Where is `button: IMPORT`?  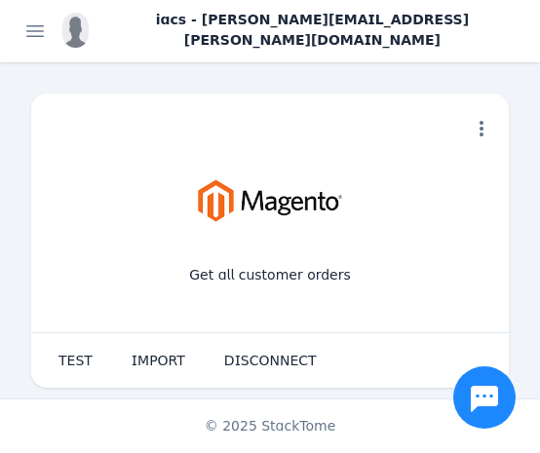 button: IMPORT is located at coordinates (158, 361).